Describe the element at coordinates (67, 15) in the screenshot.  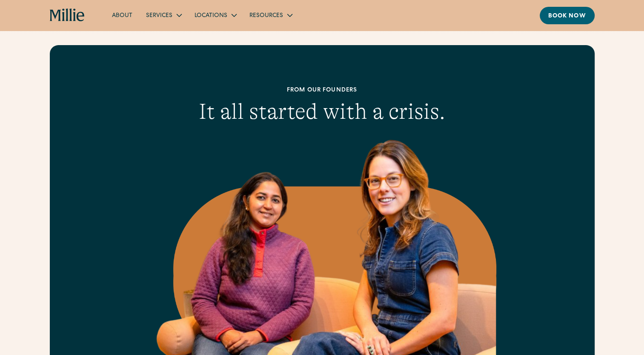
I see `a: home` at that location.